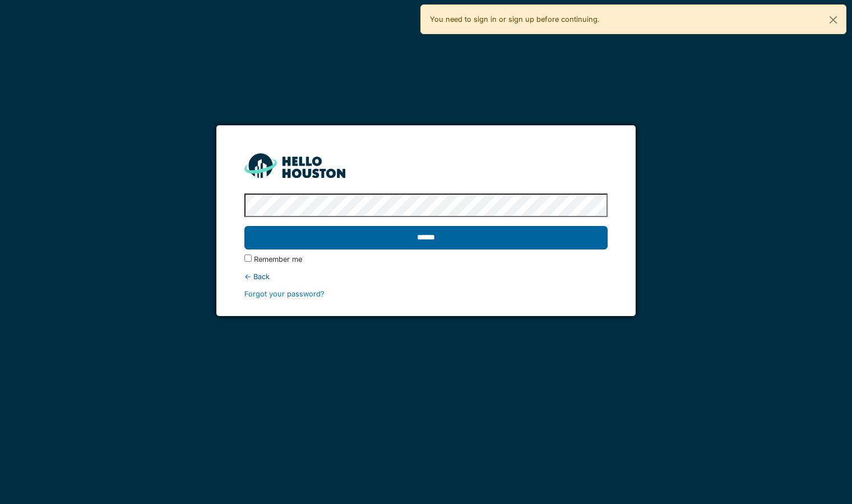 Image resolution: width=852 pixels, height=504 pixels. What do you see at coordinates (277, 260) in the screenshot?
I see `label: Remember me` at bounding box center [277, 260].